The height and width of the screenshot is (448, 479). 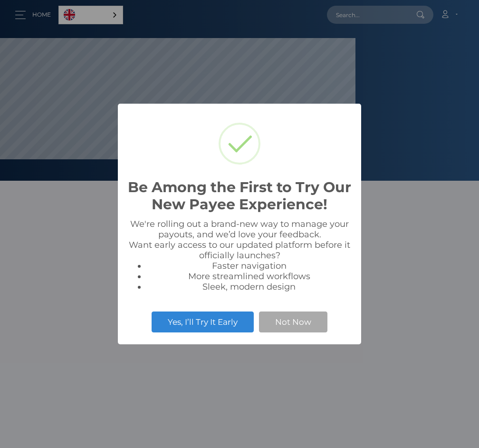 What do you see at coordinates (202, 322) in the screenshot?
I see `button: Yes, I’ll Try It Early` at bounding box center [202, 322].